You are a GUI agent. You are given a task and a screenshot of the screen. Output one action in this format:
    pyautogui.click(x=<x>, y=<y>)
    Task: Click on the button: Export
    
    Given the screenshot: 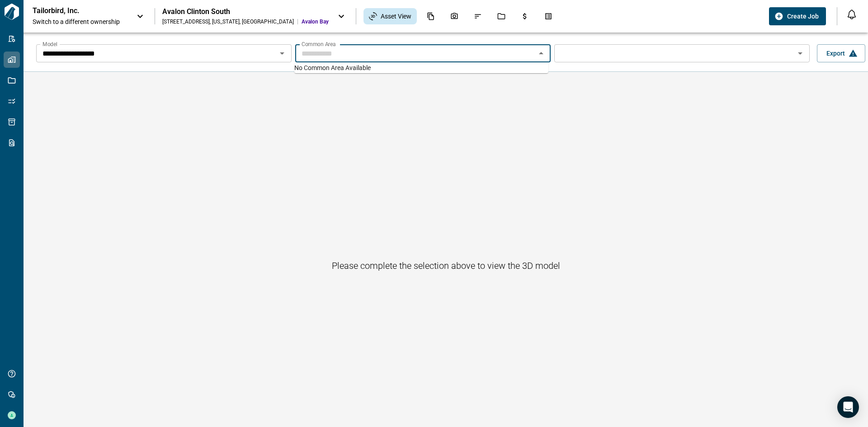 What is the action you would take?
    pyautogui.click(x=841, y=53)
    